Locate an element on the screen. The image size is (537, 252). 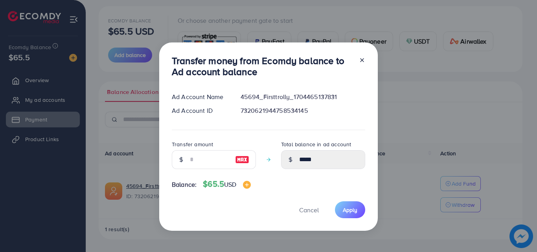
label: Total balance in ad account is located at coordinates (316, 144).